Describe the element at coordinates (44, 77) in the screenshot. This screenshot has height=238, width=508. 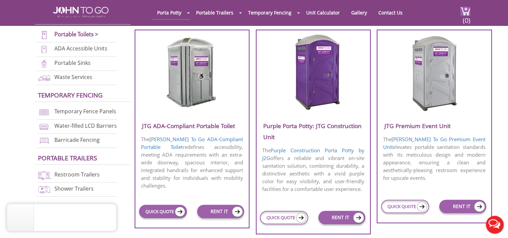
I see `img: waste-services-new.png` at that location.